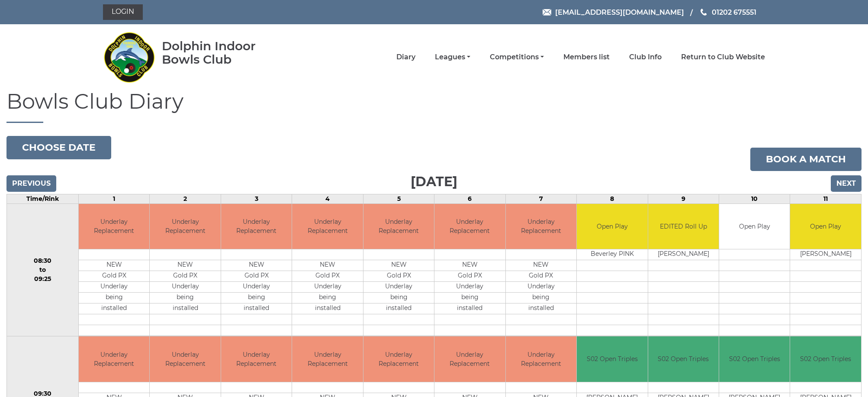  Describe the element at coordinates (406, 57) in the screenshot. I see `a: Diary` at that location.